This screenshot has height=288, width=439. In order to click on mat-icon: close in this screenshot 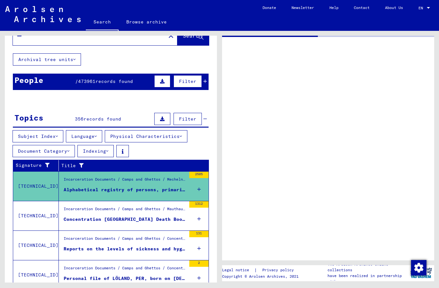, I will do `click(171, 36)`.